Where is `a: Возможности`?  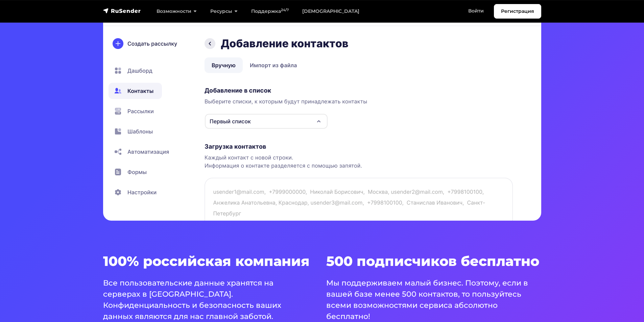 a: Возможности is located at coordinates (177, 11).